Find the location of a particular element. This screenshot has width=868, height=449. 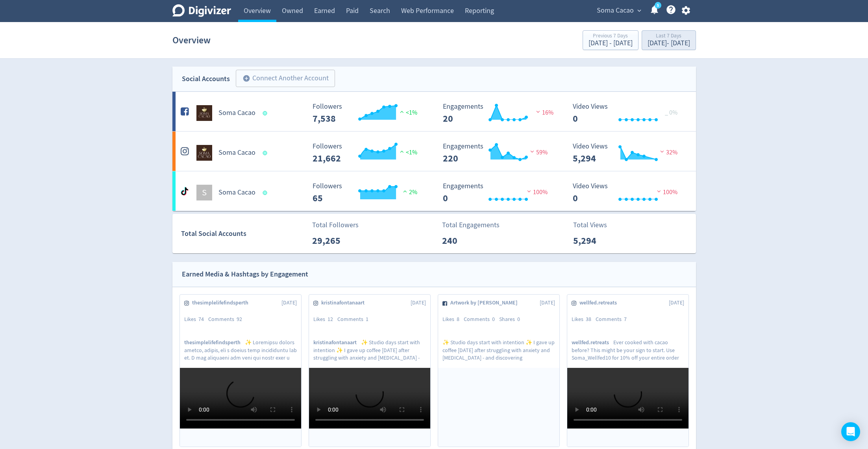

h1: Overview is located at coordinates (191, 40).